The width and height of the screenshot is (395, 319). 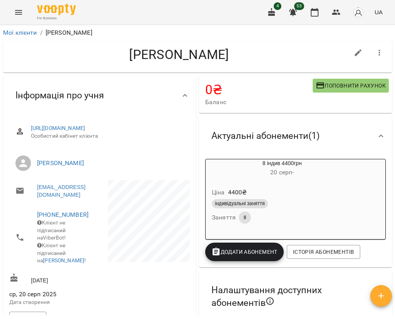 What do you see at coordinates (56, 18) in the screenshot?
I see `span: For Business` at bounding box center [56, 18].